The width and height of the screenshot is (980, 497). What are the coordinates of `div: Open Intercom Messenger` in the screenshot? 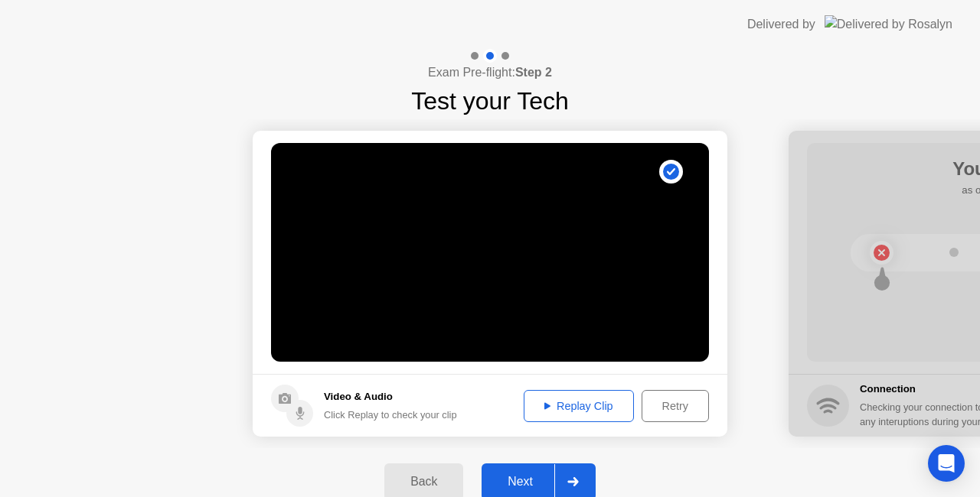 It's located at (947, 464).